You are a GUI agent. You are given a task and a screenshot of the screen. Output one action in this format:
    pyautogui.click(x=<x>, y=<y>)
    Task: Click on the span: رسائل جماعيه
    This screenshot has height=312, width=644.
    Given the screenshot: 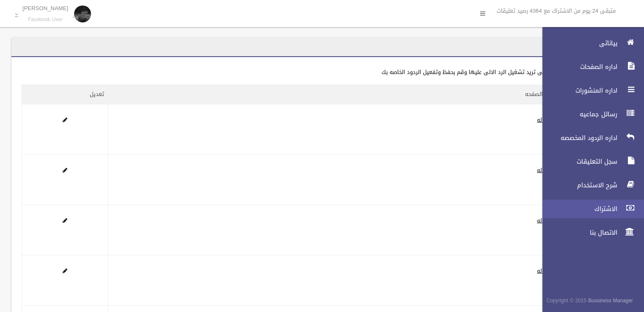 What is the action you would take?
    pyautogui.click(x=578, y=114)
    